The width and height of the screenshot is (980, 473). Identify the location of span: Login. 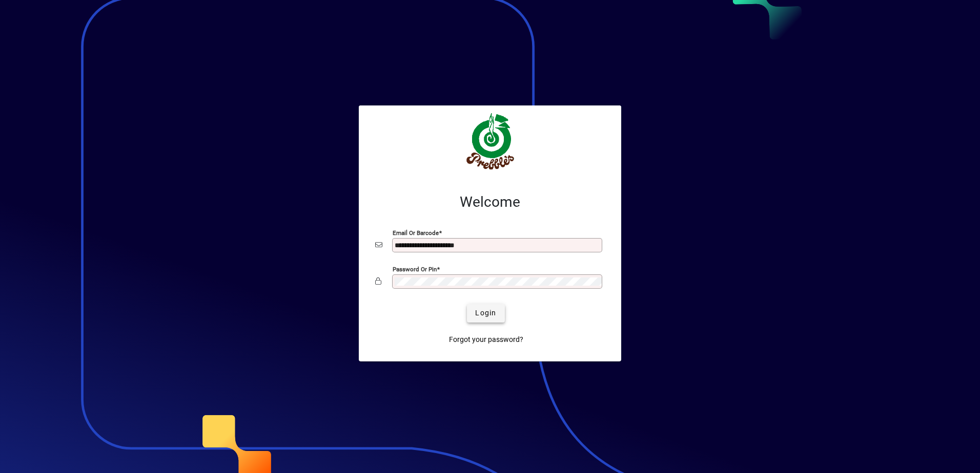
(485, 313).